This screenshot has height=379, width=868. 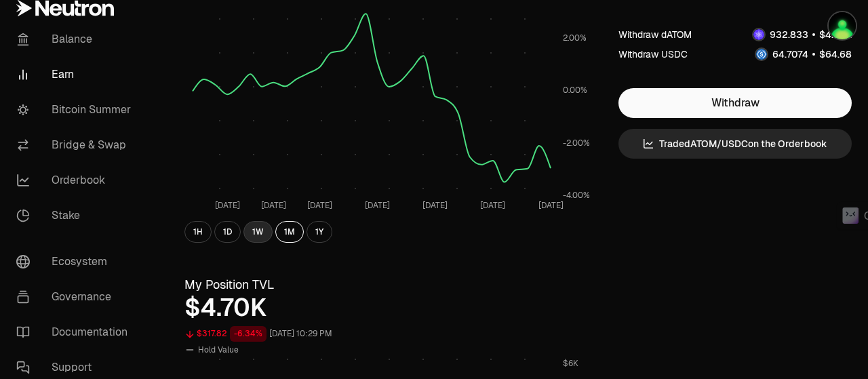 What do you see at coordinates (289, 232) in the screenshot?
I see `button: 1M` at bounding box center [289, 232].